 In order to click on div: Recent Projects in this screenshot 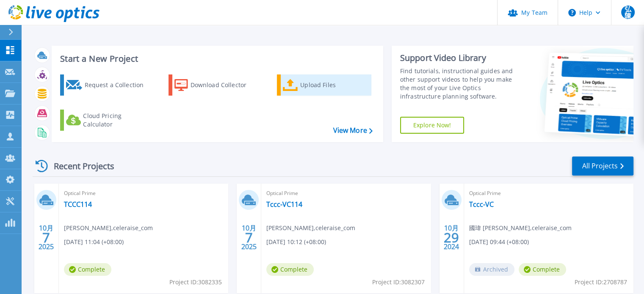, I will do `click(79, 166)`.